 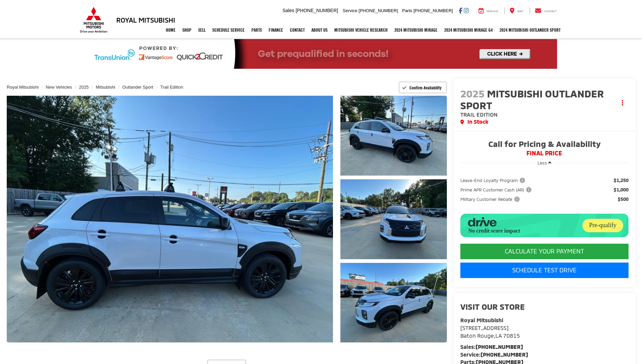 I want to click on a: Outlander Sport, so click(x=138, y=87).